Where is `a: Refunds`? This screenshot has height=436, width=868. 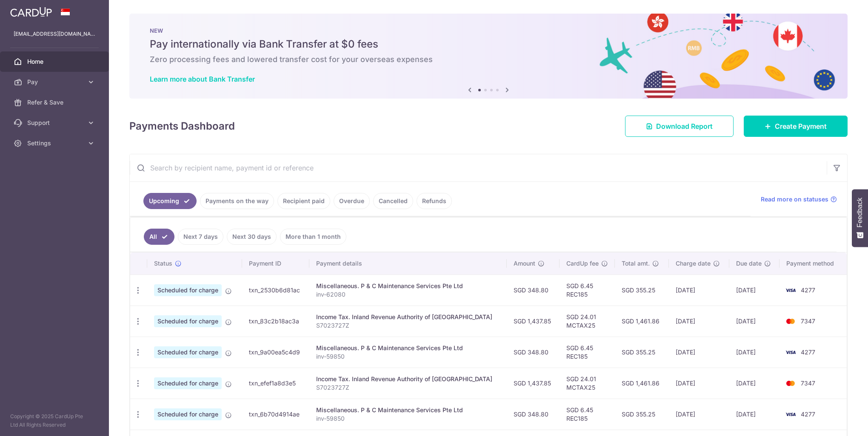
a: Refunds is located at coordinates (434, 201).